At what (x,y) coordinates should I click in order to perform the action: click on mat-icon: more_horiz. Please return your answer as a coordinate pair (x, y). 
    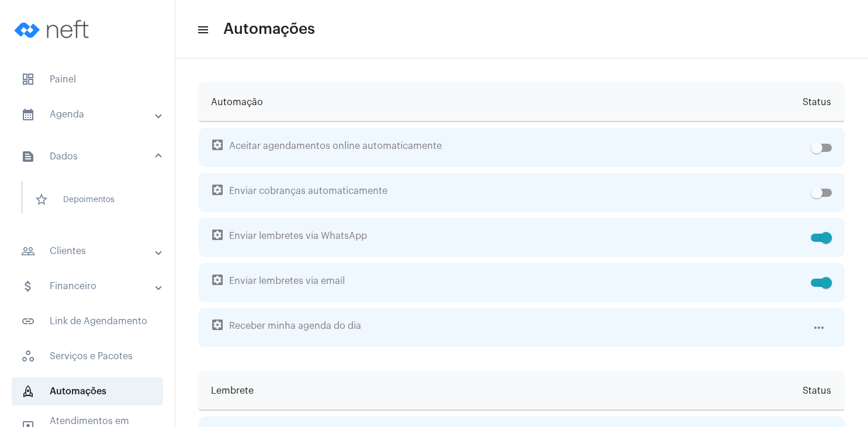
    Looking at the image, I should click on (819, 328).